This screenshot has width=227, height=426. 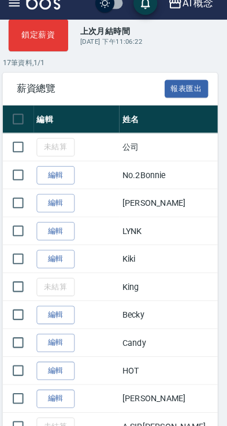 What do you see at coordinates (187, 99) in the screenshot?
I see `button: 報表匯出` at bounding box center [187, 99].